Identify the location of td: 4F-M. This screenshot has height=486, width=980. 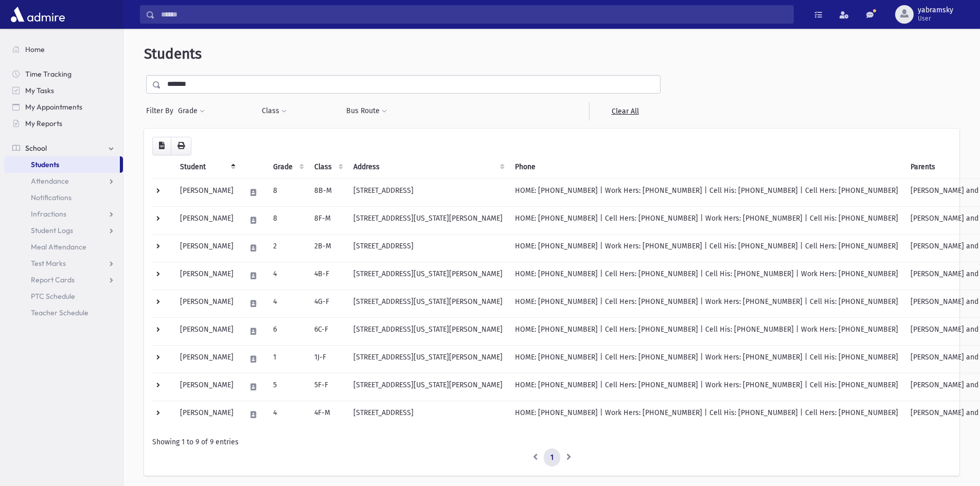
(328, 414).